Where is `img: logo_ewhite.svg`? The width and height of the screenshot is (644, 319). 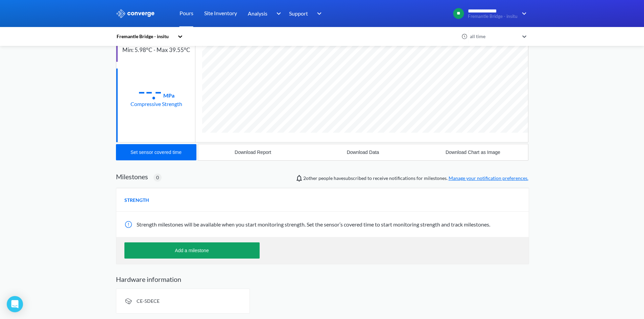
img: logo_ewhite.svg is located at coordinates (136, 14).